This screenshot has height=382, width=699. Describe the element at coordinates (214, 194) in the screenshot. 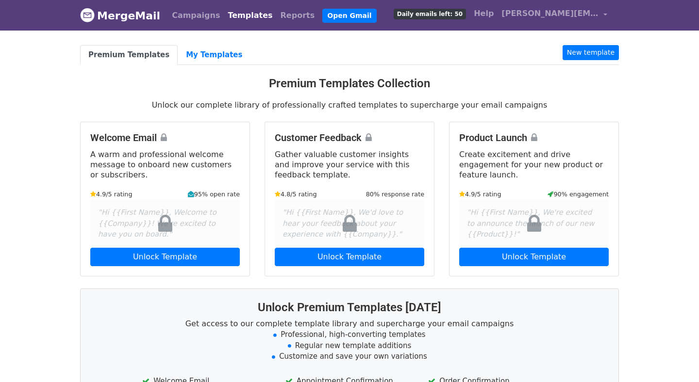

I see `small: 95% open rate` at that location.